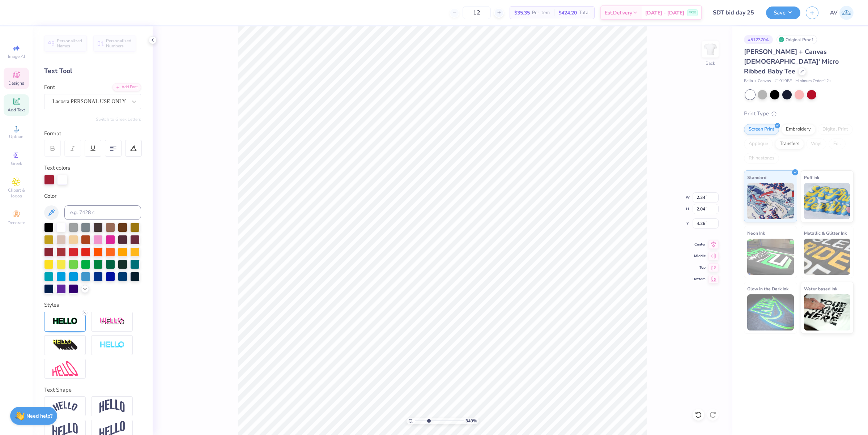 The image size is (868, 435). Describe the element at coordinates (65, 406) in the screenshot. I see `img: Arc` at that location.